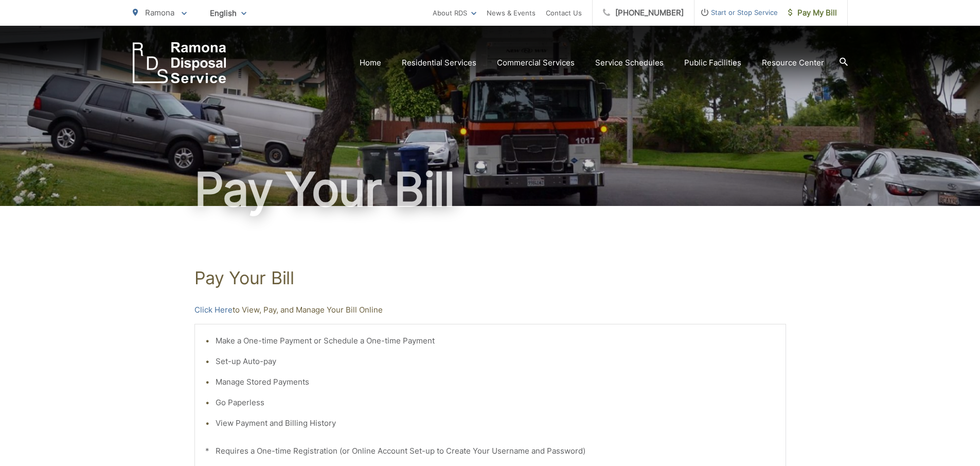  I want to click on a: News & Events, so click(511, 13).